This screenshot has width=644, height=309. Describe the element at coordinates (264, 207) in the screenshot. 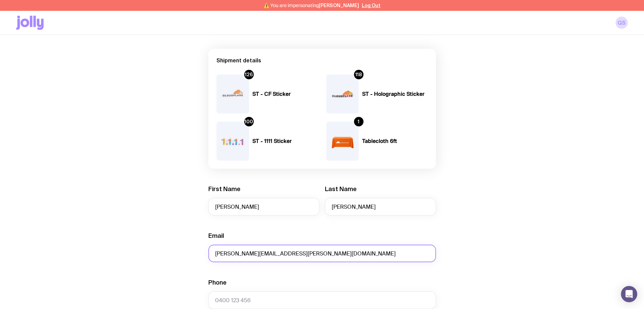

I see `input: First Name` at that location.